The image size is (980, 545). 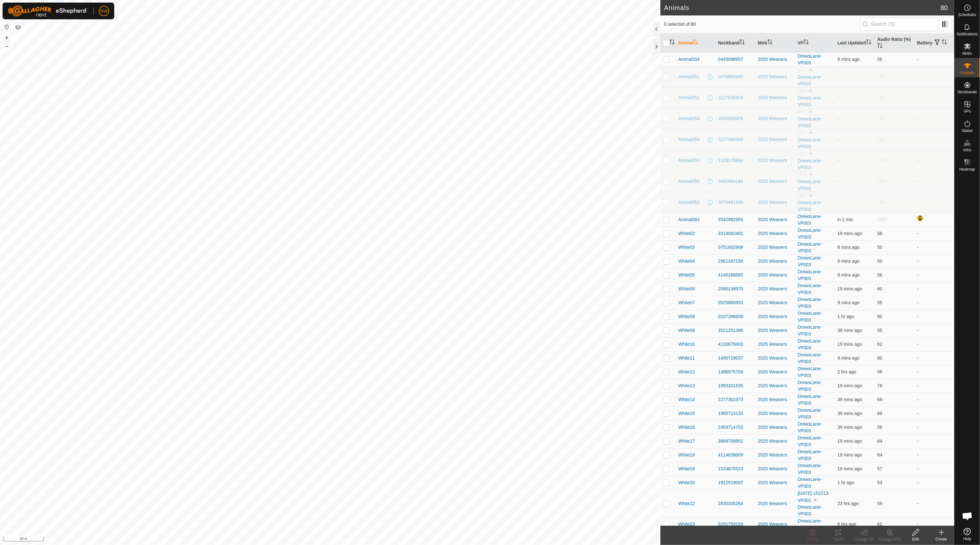 What do you see at coordinates (687, 288) in the screenshot?
I see `span: White06` at bounding box center [687, 288].